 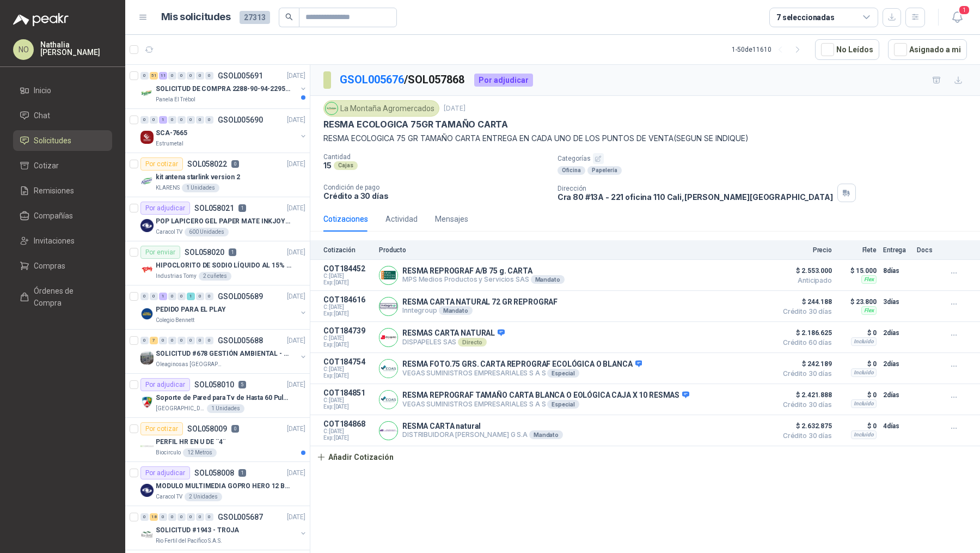 I want to click on div: 1 - 50 de 11610, so click(x=769, y=50).